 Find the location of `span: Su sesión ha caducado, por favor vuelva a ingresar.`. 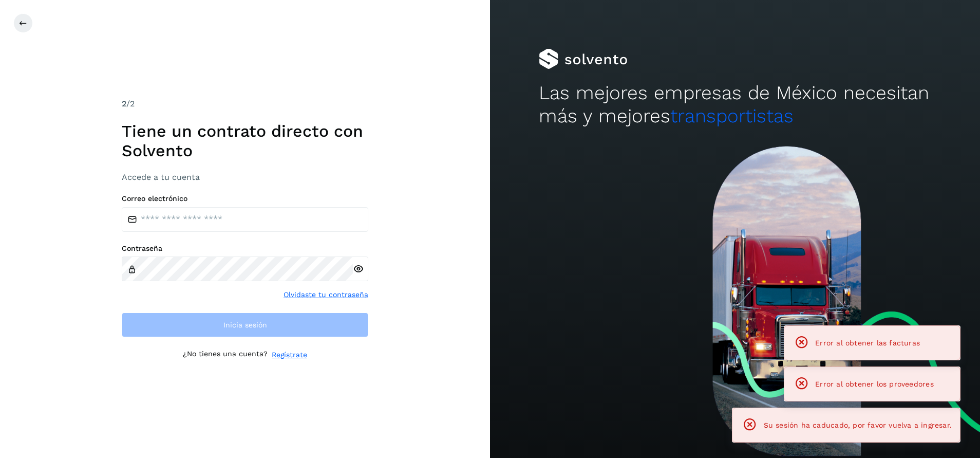

span: Su sesión ha caducado, por favor vuelva a ingresar. is located at coordinates (858, 425).